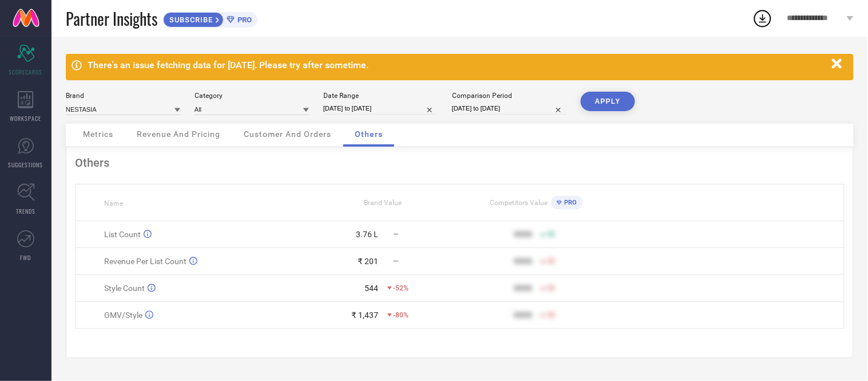  What do you see at coordinates (381, 96) in the screenshot?
I see `div: Date Range` at bounding box center [381, 96].